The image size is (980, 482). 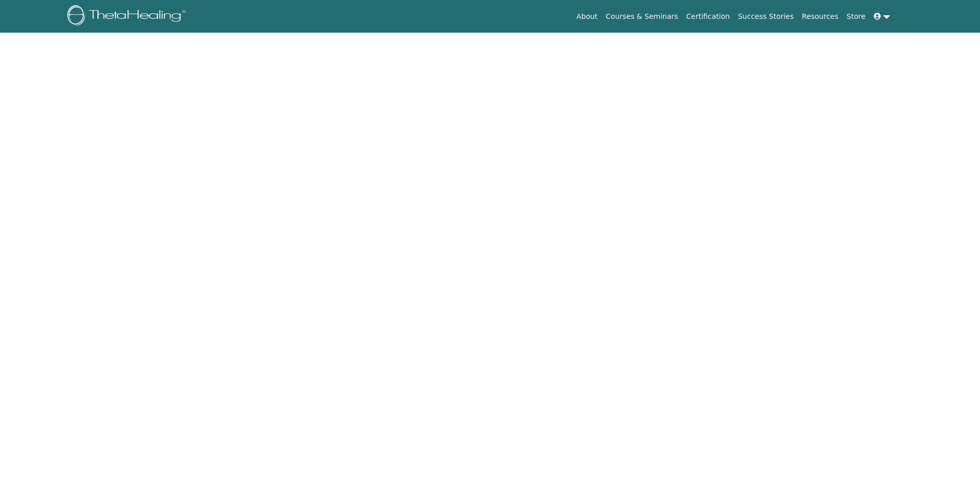 What do you see at coordinates (856, 16) in the screenshot?
I see `a: Store` at bounding box center [856, 16].